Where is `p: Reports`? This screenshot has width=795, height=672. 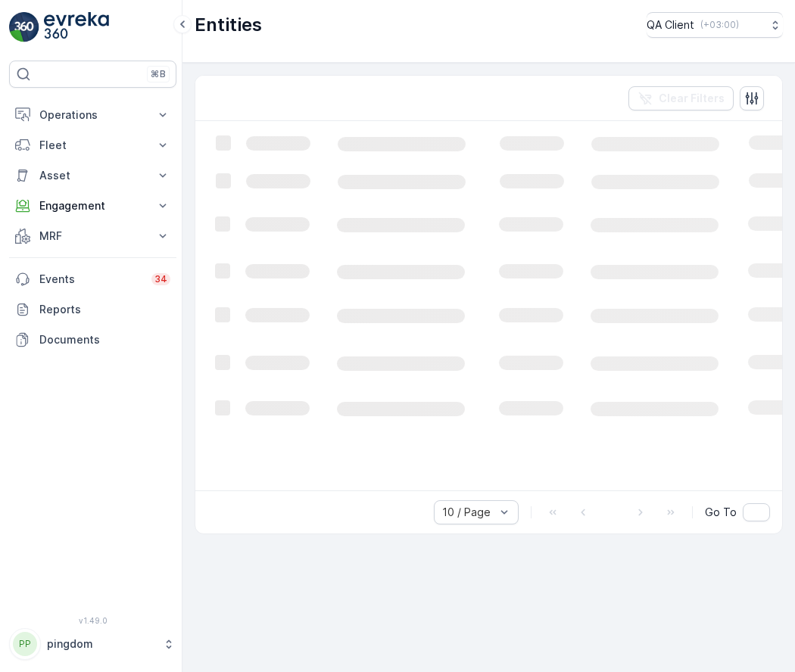
p: Reports is located at coordinates (104, 310).